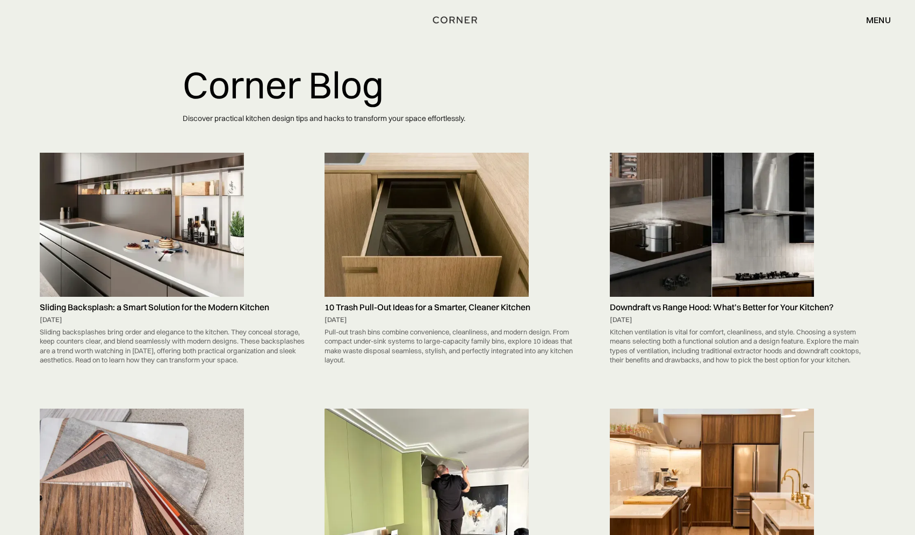 Image resolution: width=915 pixels, height=535 pixels. I want to click on a: home, so click(457, 20).